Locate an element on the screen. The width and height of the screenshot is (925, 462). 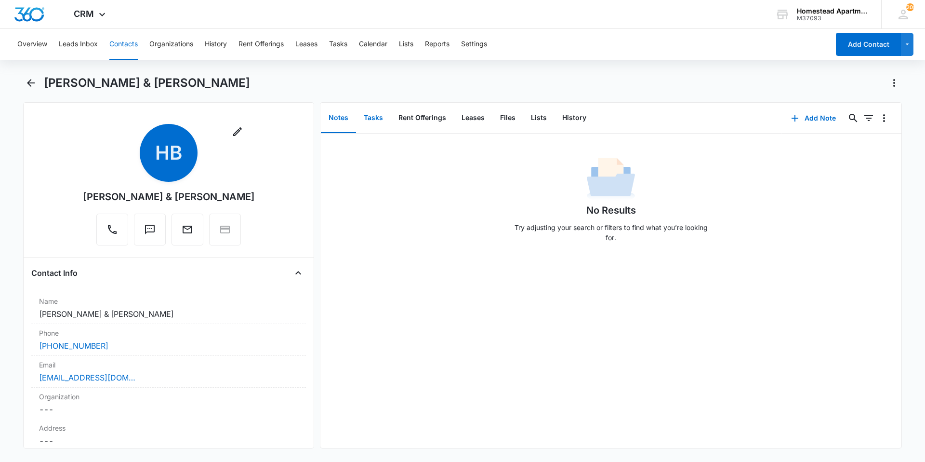
button: Contacts is located at coordinates (123, 44).